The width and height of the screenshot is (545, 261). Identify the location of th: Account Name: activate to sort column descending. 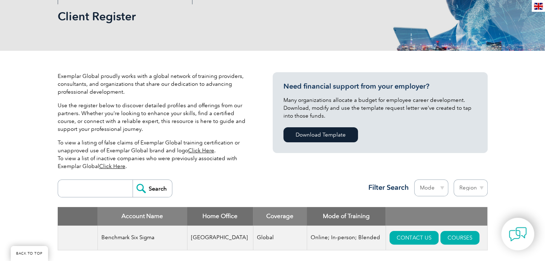
(142, 217).